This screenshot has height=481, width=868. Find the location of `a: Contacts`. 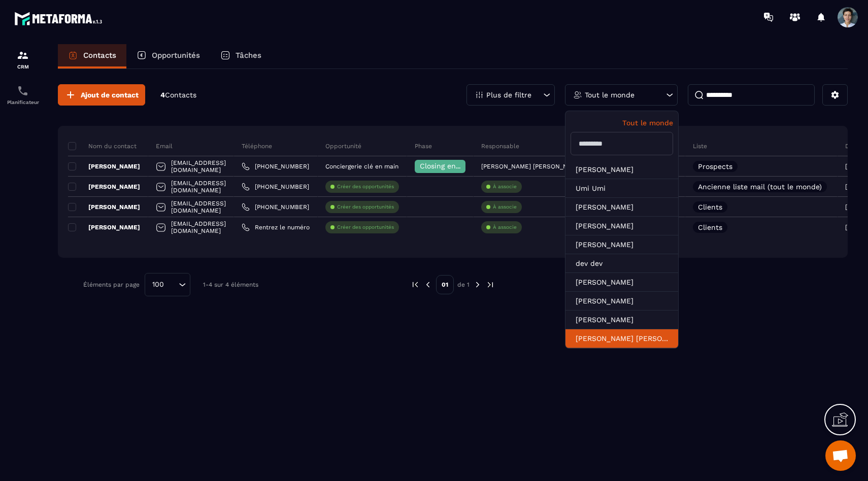

a: Contacts is located at coordinates (92, 57).